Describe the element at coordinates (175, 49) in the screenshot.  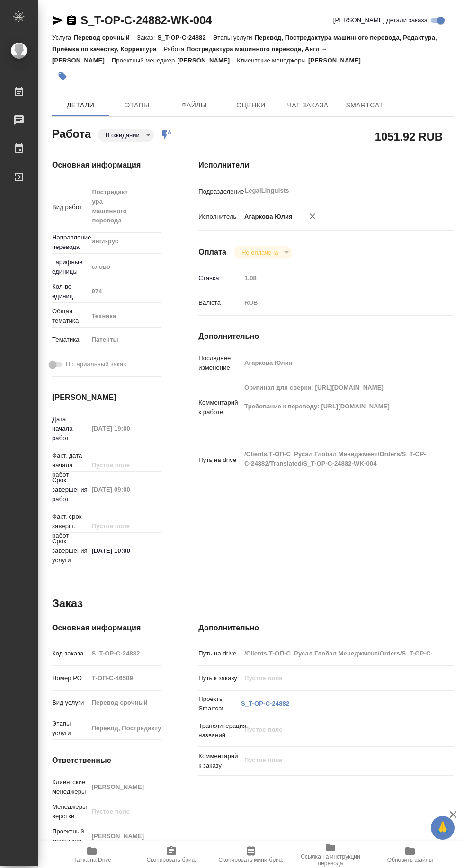
I see `p: Работа` at that location.